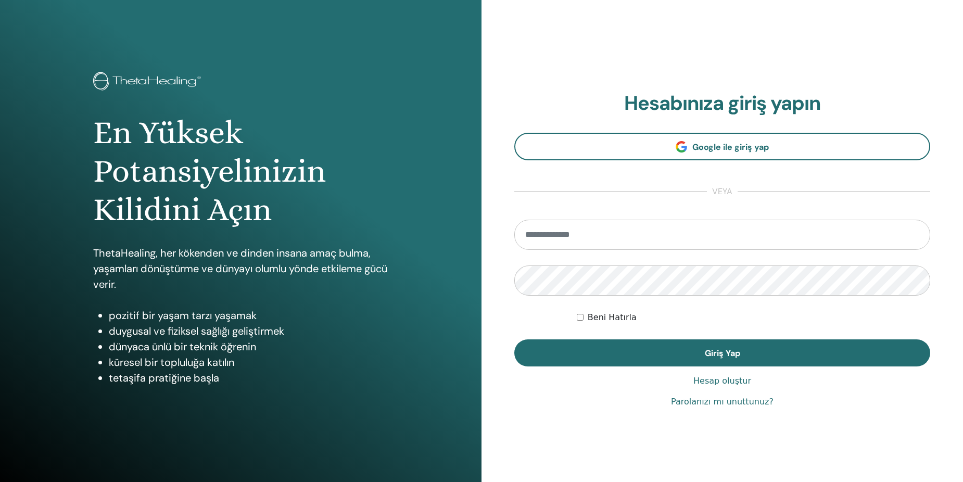 The image size is (963, 482). What do you see at coordinates (722, 381) in the screenshot?
I see `a: Hesap oluştur` at bounding box center [722, 381].